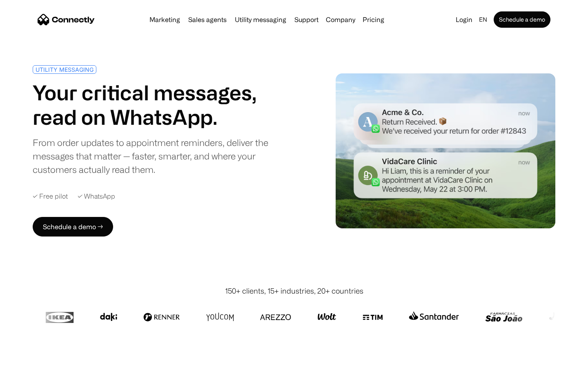 Image resolution: width=588 pixels, height=367 pixels. What do you see at coordinates (294, 291) in the screenshot?
I see `div: 150+ clients, 15+ industries, 20+ countries` at bounding box center [294, 291].